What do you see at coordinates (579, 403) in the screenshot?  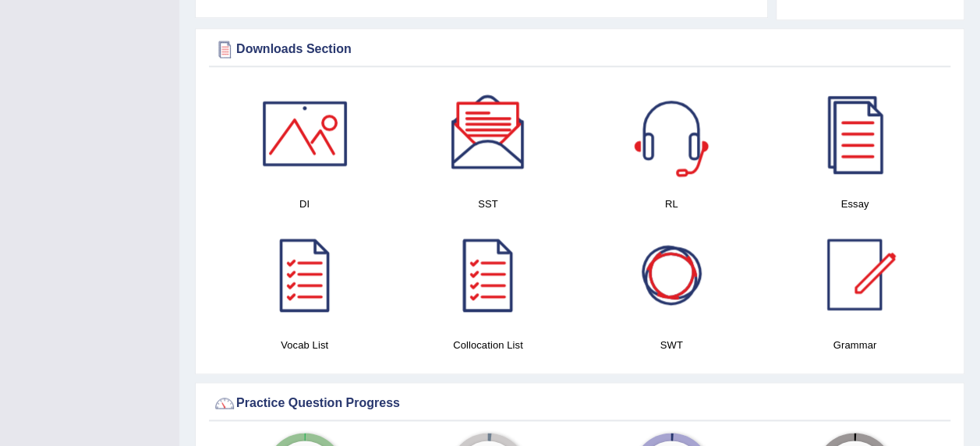 I see `div: Practice Question Progress` at bounding box center [579, 403].